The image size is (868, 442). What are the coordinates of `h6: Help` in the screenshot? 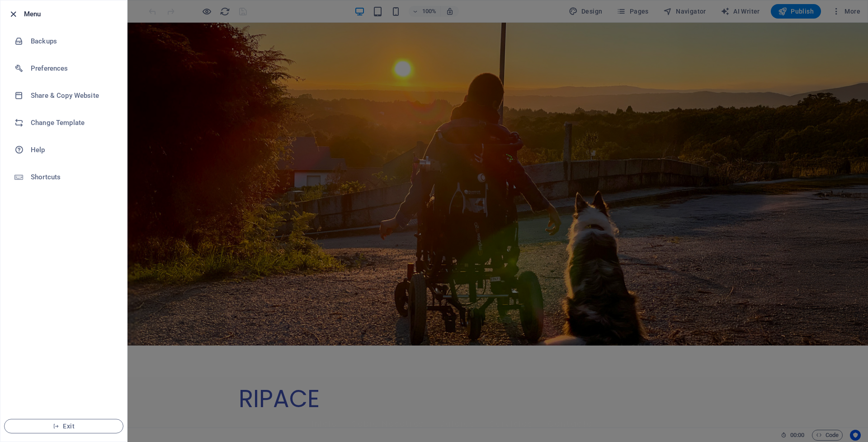 It's located at (72, 149).